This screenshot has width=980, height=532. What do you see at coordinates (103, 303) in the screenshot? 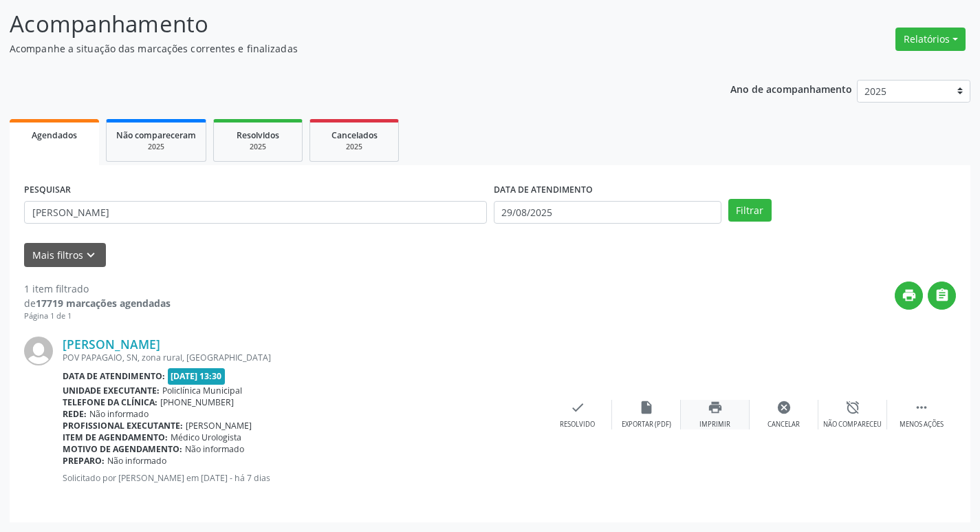
I see `strong: 17719 marcações agendadas` at bounding box center [103, 303].